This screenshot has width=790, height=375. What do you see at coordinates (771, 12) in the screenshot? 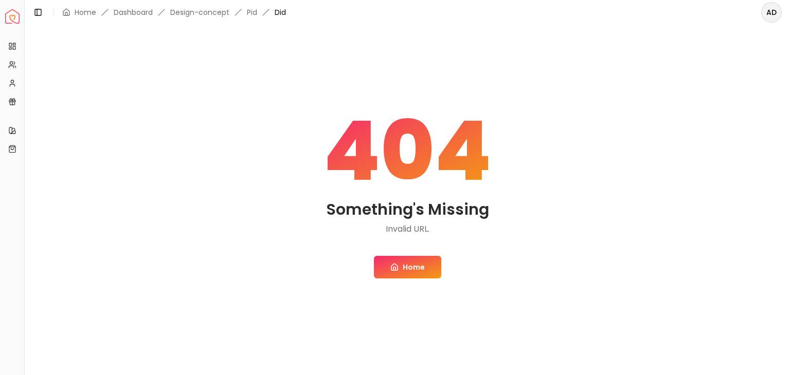
I see `button: AD` at bounding box center [771, 12].